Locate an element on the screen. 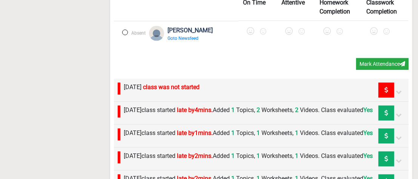 The width and height of the screenshot is (418, 179). span: late by 2 mins. is located at coordinates (195, 156).